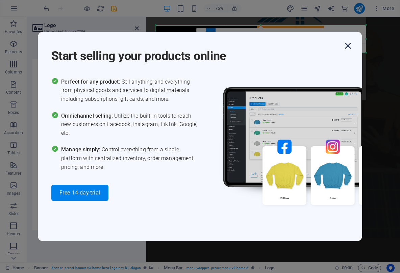 The image size is (400, 273). I want to click on span: Sell anything and everything from physical goods and services to digital materials including subs..., so click(130, 90).